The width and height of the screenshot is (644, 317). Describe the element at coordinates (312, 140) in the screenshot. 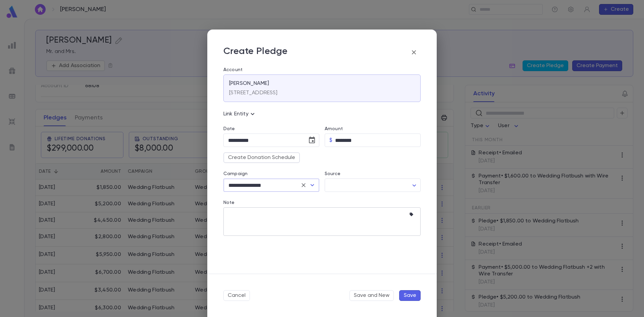

I see `button: Choose date, selected date is Aug 25, 2025` at that location.